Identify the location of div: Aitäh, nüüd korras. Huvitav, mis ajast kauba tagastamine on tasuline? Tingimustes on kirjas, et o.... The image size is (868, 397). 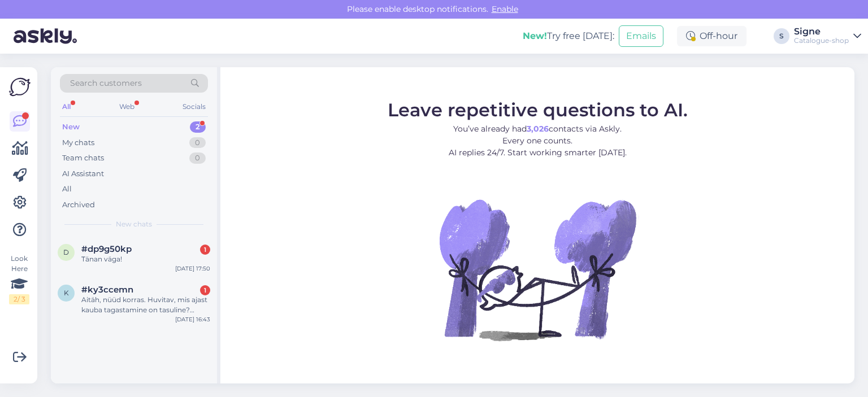
(146, 304).